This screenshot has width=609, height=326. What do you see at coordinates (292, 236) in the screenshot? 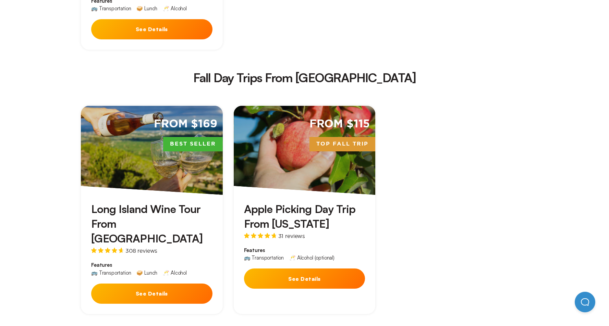
I see `span: 31 reviews` at bounding box center [292, 236].